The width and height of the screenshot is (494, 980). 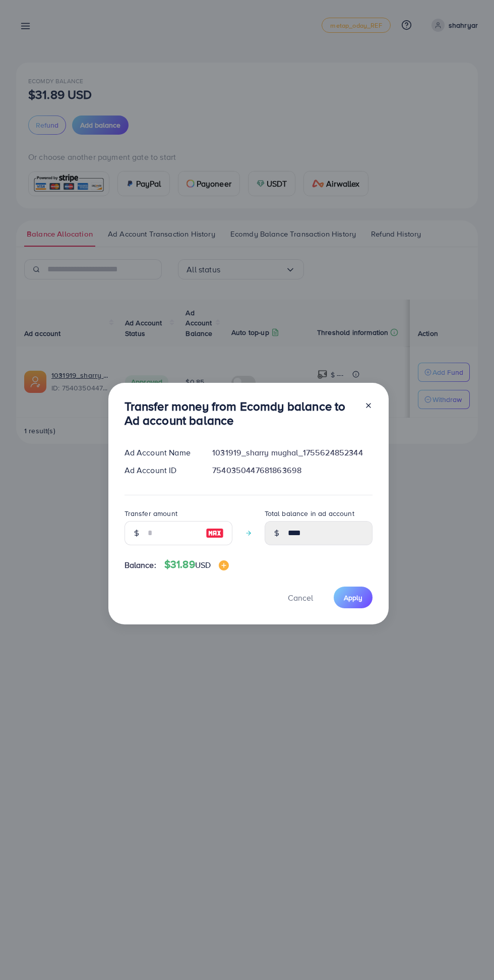 What do you see at coordinates (160, 452) in the screenshot?
I see `div: Ad Account Name` at bounding box center [160, 452].